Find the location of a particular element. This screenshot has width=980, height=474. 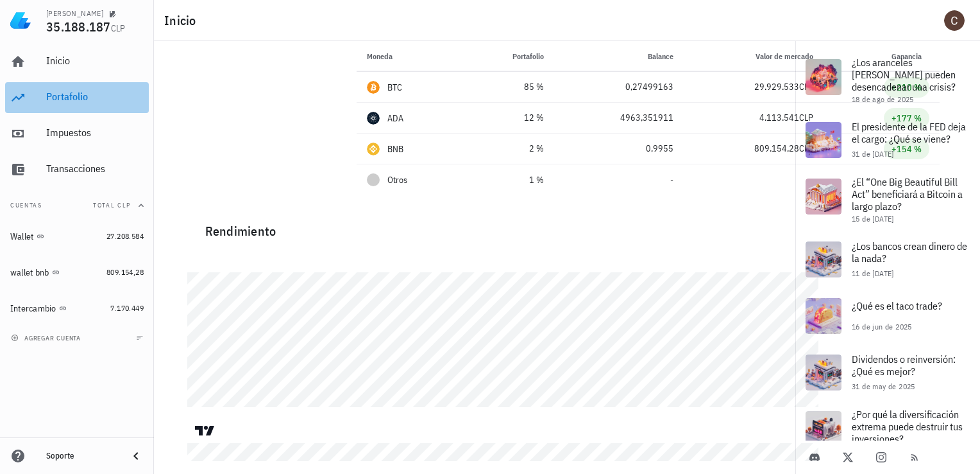

button: CuentasTotal CLP is located at coordinates (77, 206).